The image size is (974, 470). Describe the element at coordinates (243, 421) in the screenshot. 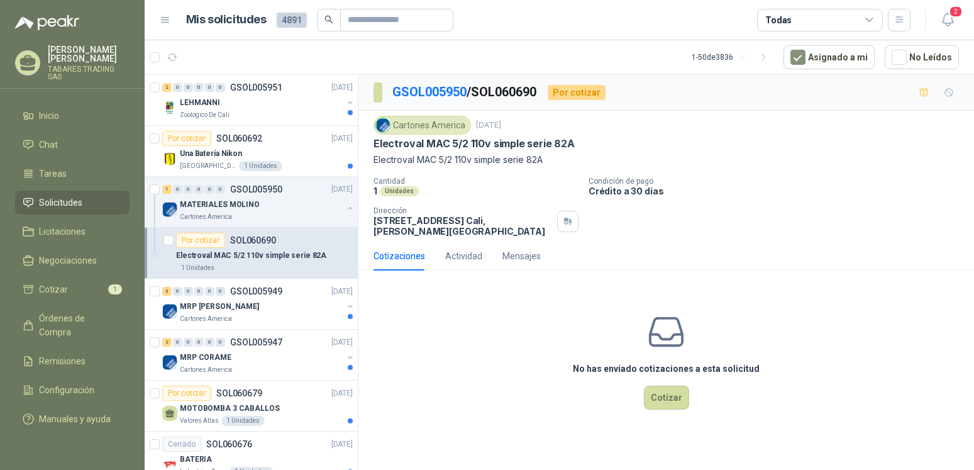

I see `div: 1 Unidades` at that location.